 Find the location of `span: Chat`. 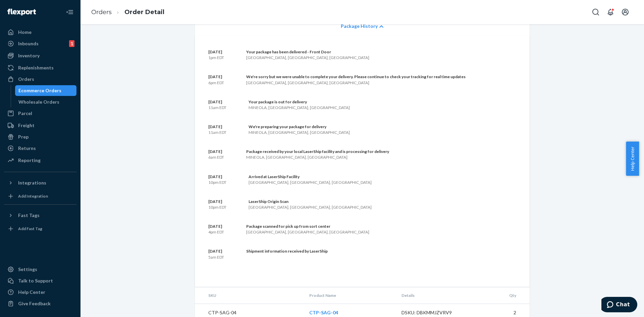

span: Chat is located at coordinates (22, 8).